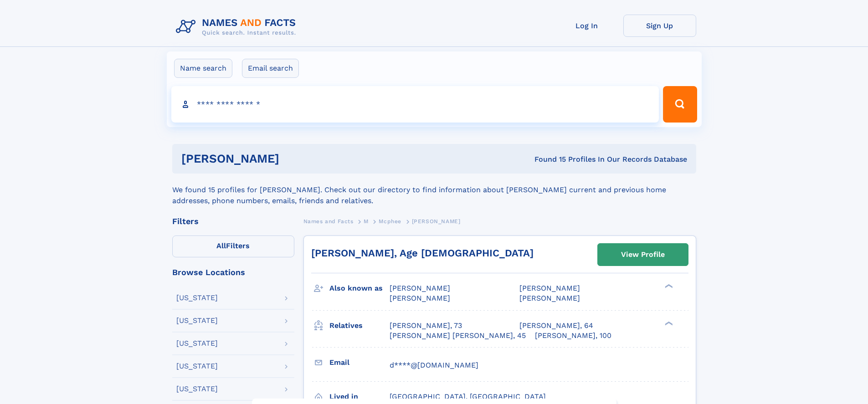 The height and width of the screenshot is (404, 868). What do you see at coordinates (233, 273) in the screenshot?
I see `div: Browse Locations` at bounding box center [233, 273].